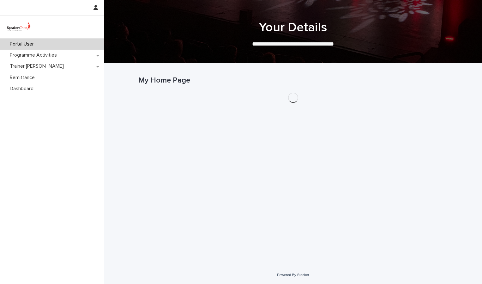 The image size is (482, 284). What do you see at coordinates (293, 28) in the screenshot?
I see `h1: Your Details` at bounding box center [293, 28].